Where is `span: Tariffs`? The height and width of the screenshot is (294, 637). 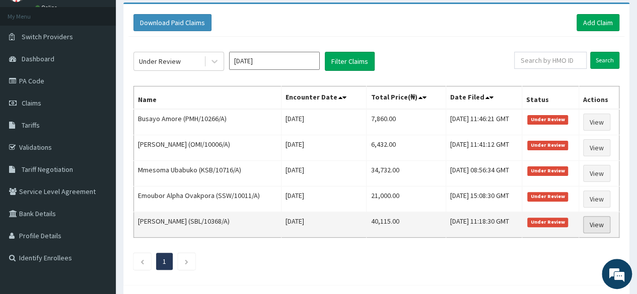
span: Tariffs is located at coordinates (31, 125).